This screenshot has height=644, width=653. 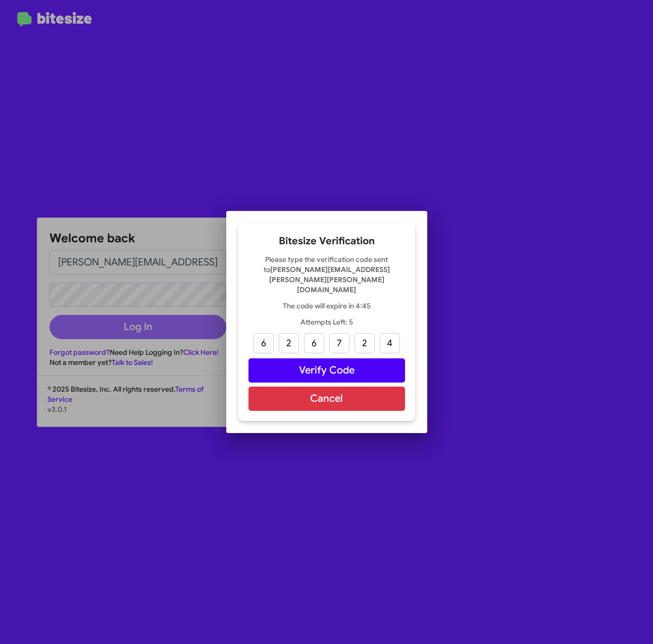 What do you see at coordinates (327, 306) in the screenshot?
I see `p: The code will expire in 4:45` at bounding box center [327, 306].